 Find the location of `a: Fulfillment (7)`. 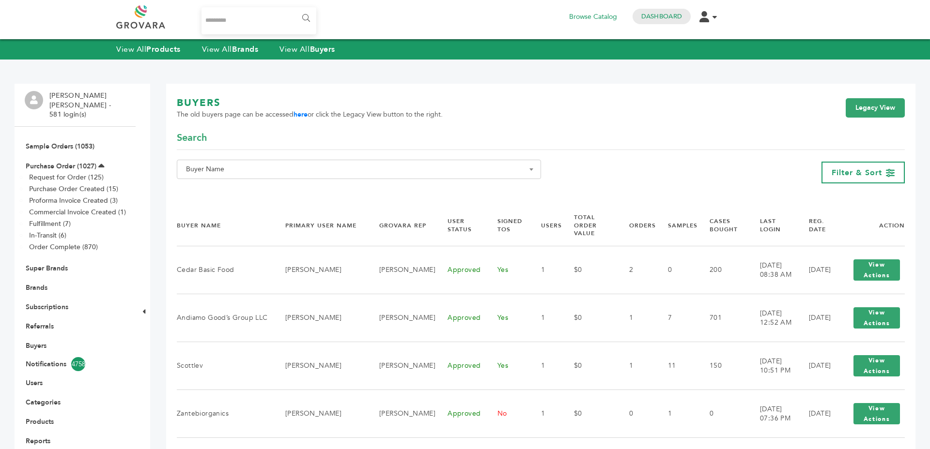

a: Fulfillment (7) is located at coordinates (50, 224).